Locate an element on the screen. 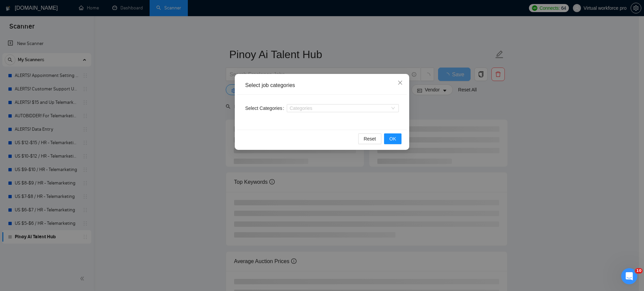 The height and width of the screenshot is (291, 644). label: Select Categories is located at coordinates (266, 108).